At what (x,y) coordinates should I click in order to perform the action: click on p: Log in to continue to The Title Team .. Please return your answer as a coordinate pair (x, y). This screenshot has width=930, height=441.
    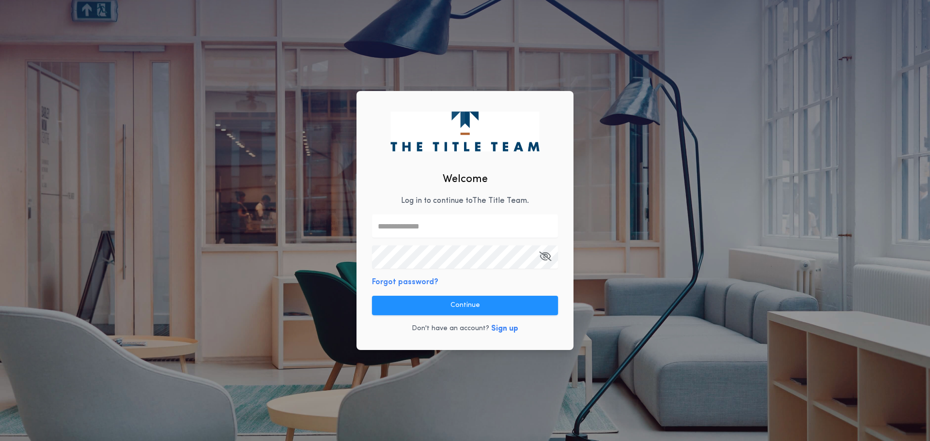
    Looking at the image, I should click on (465, 201).